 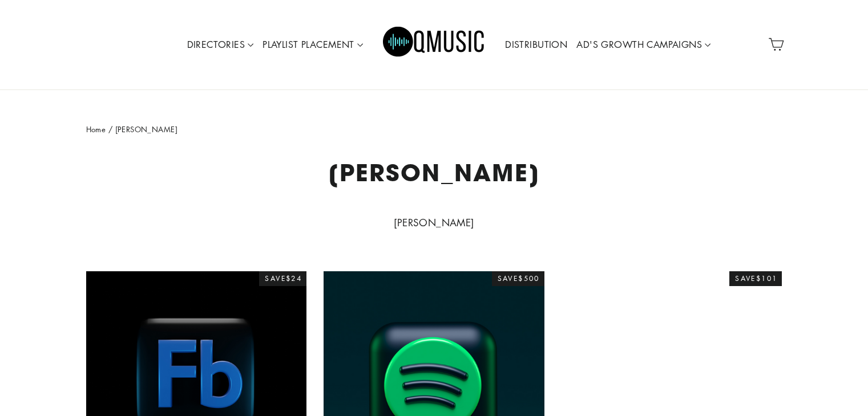 I want to click on span: $24, so click(x=294, y=279).